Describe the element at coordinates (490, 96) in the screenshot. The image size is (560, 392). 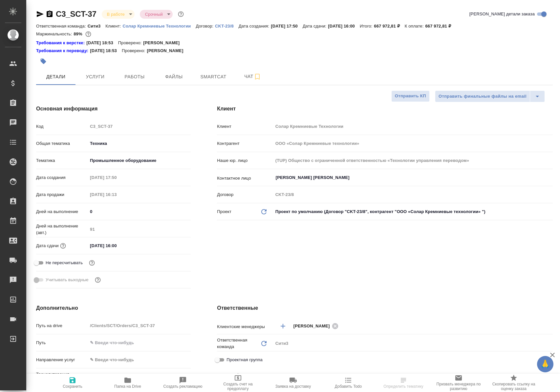
I see `div: split button` at that location.